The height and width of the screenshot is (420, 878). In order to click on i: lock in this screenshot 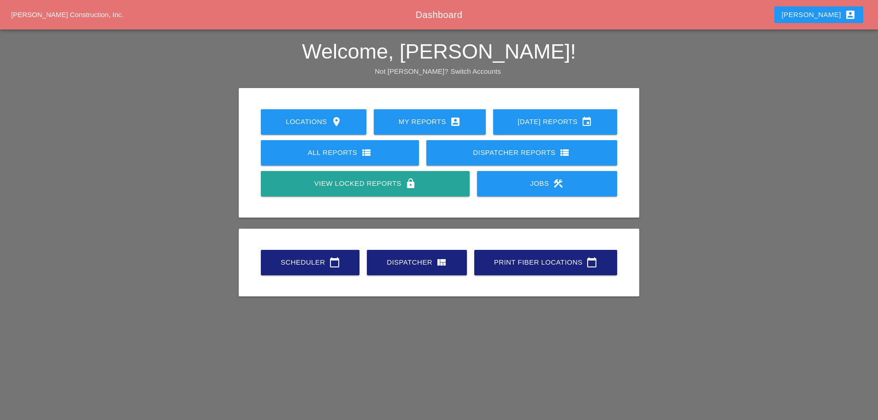, I will do `click(411, 184)`.